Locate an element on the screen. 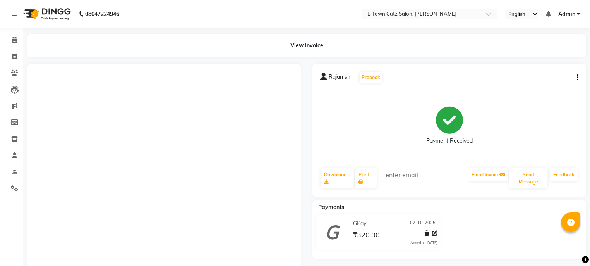 The height and width of the screenshot is (266, 590). span: Payments is located at coordinates (331, 207).